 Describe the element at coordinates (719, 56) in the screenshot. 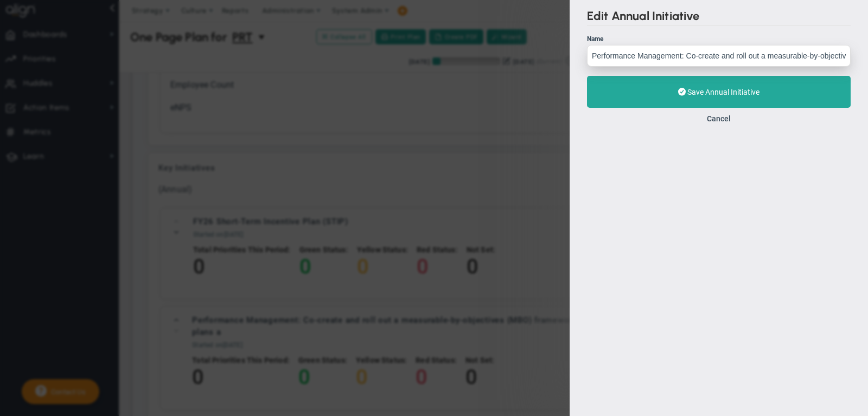

I see `input: Name` at that location.